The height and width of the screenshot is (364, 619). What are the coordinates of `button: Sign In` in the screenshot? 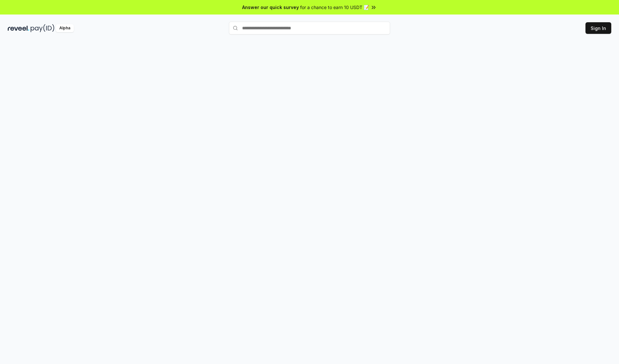 It's located at (598, 28).